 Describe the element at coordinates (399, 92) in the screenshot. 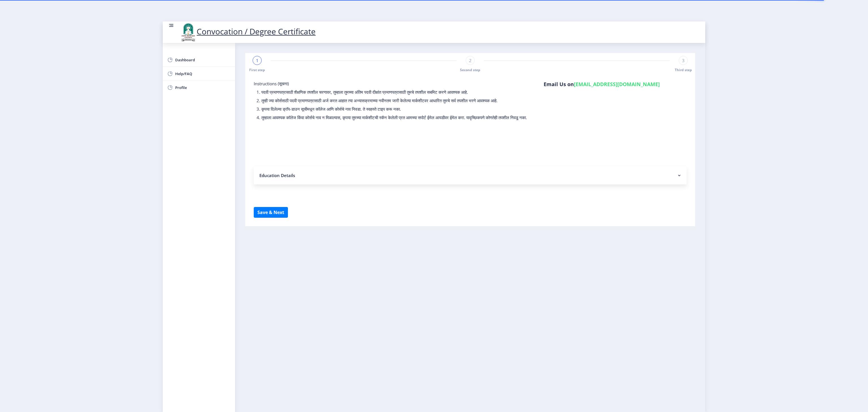

I see `p: 1. पदवी प्रमाणपत्रासाठी शैक्षणिक तपशील चरणावर, तुम्हाला तुमच्या अंतिम पदवी दीक्षांत प्रमाणपत्रासा...` at that location.